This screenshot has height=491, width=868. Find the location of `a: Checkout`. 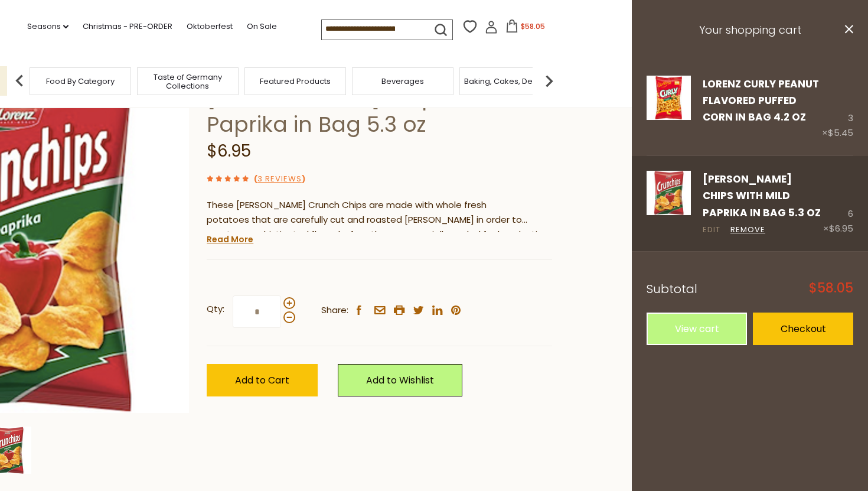

a: Checkout is located at coordinates (803, 328).